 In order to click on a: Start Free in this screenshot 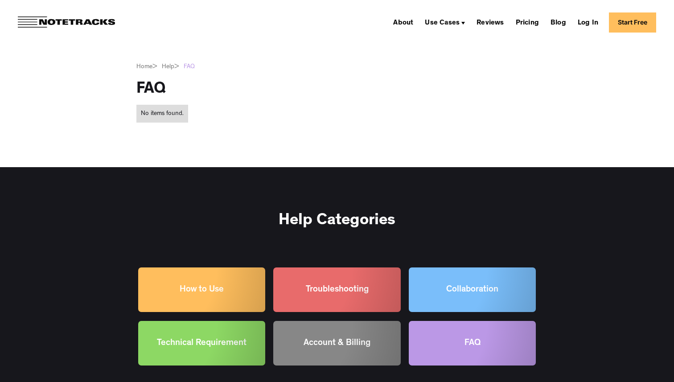, I will do `click(632, 22)`.